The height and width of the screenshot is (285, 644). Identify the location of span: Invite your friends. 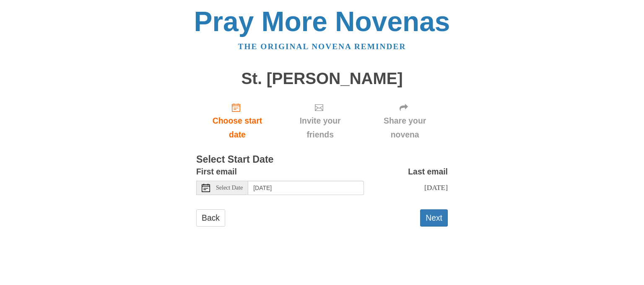
(320, 128).